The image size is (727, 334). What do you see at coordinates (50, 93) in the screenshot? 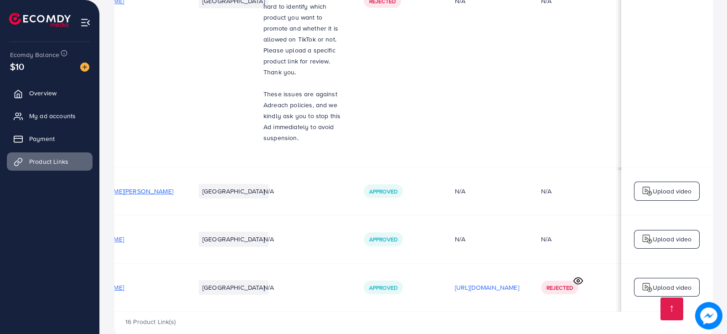
I see `a: Overview` at bounding box center [50, 93].